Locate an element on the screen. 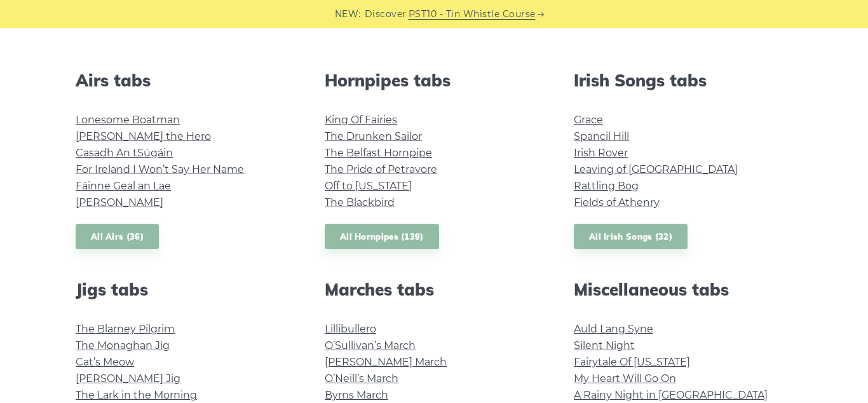 This screenshot has width=868, height=403. a: Silent Night is located at coordinates (605, 345).